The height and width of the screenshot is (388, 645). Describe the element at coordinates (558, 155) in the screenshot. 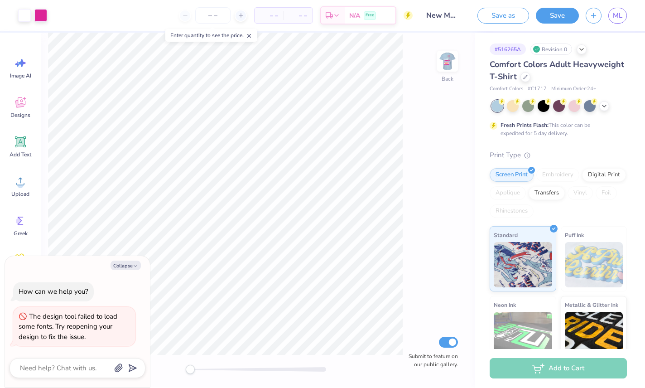

I see `div: Print Type` at that location.